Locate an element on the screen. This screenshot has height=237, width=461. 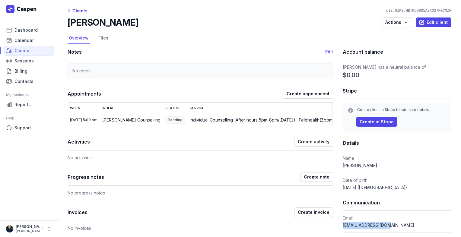
th: Status is located at coordinates (175, 108).